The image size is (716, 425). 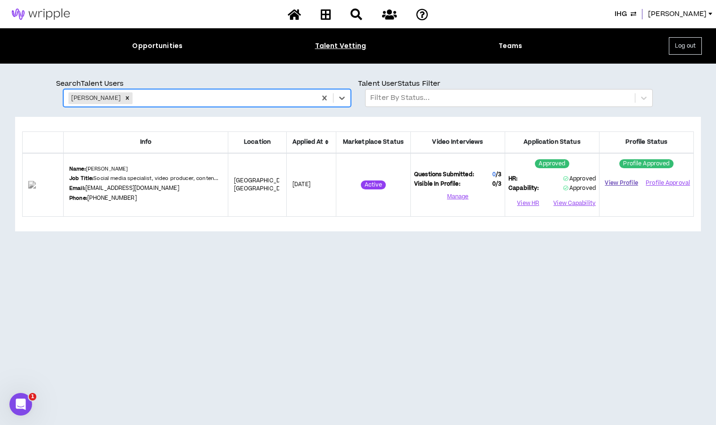 What do you see at coordinates (77, 169) in the screenshot?
I see `b: Name:` at bounding box center [77, 169].